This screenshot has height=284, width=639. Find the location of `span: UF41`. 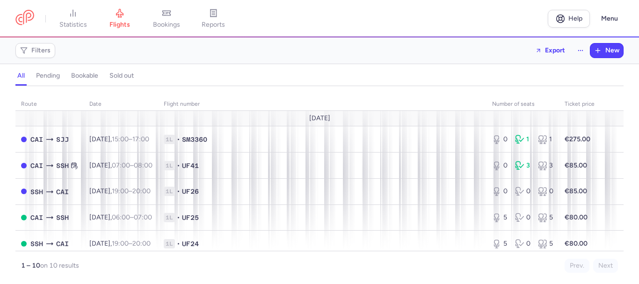

span: UF41 is located at coordinates (191, 166).